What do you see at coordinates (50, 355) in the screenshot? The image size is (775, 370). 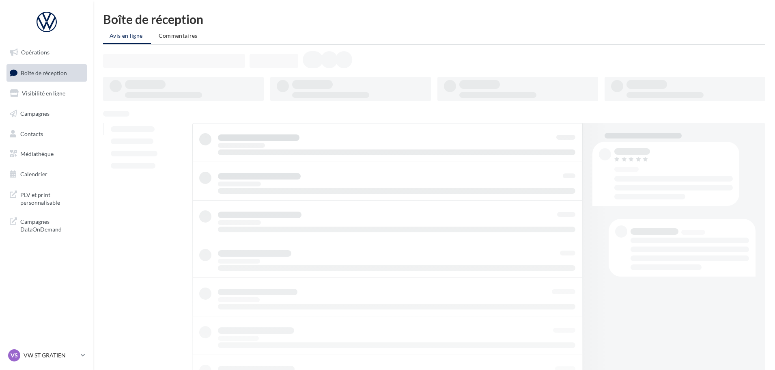 I see `p: VW ST GRATIEN` at bounding box center [50, 355].